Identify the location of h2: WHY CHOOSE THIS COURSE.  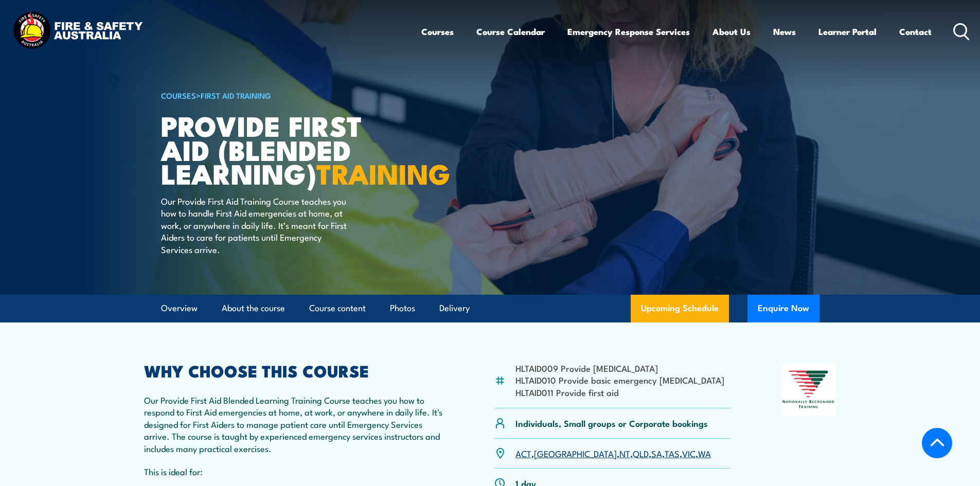
(294, 370).